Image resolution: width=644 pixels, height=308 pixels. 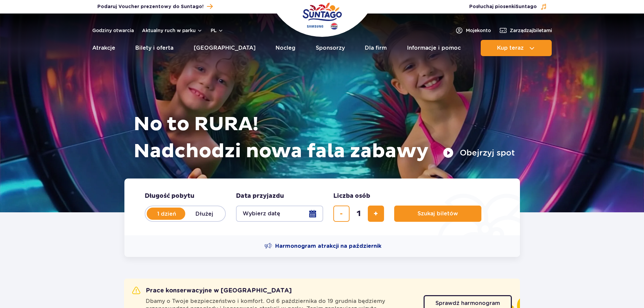 What do you see at coordinates (352, 196) in the screenshot?
I see `span: Liczba osób` at bounding box center [352, 196].